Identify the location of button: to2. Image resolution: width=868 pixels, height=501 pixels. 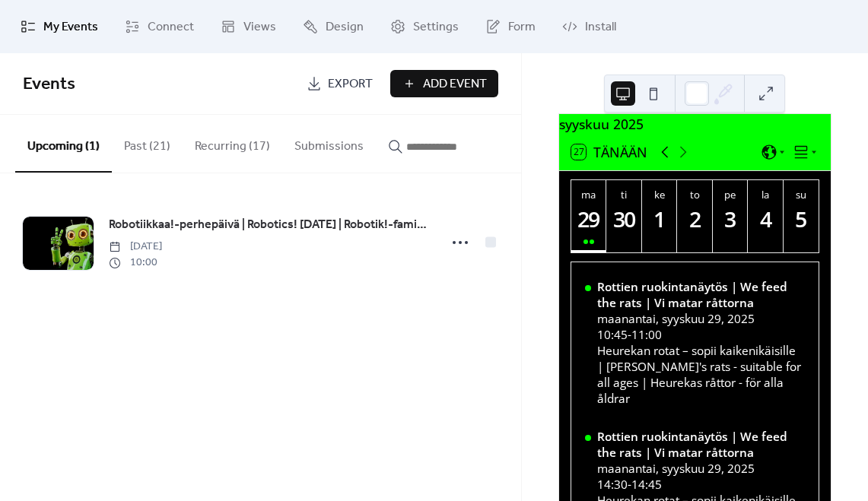
(694, 216).